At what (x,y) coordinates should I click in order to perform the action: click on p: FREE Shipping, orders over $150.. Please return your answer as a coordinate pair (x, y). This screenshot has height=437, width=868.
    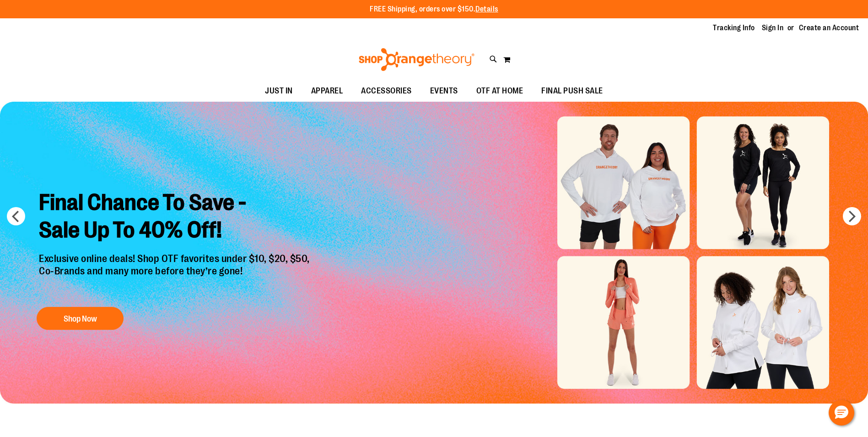
    Looking at the image, I should click on (434, 9).